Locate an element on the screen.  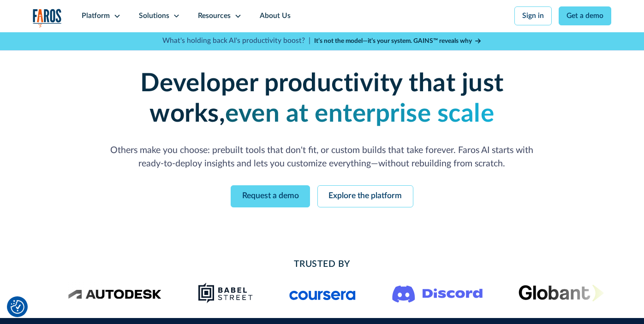
img: Logo of the analytics and reporting company Faros. is located at coordinates (47, 18).